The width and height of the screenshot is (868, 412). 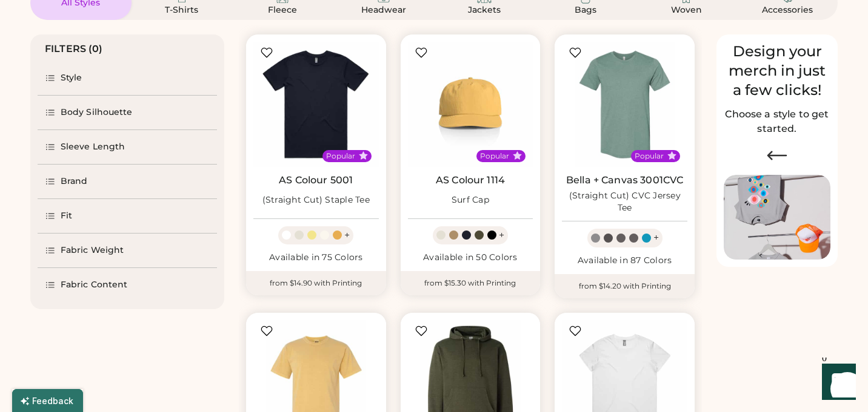 What do you see at coordinates (74, 181) in the screenshot?
I see `div: Brand` at bounding box center [74, 181].